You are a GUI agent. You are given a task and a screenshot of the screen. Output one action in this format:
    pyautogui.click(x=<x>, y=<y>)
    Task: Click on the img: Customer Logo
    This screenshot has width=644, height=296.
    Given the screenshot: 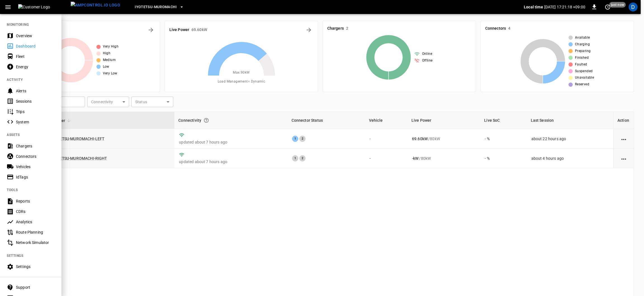 What is the action you would take?
    pyautogui.click(x=44, y=7)
    